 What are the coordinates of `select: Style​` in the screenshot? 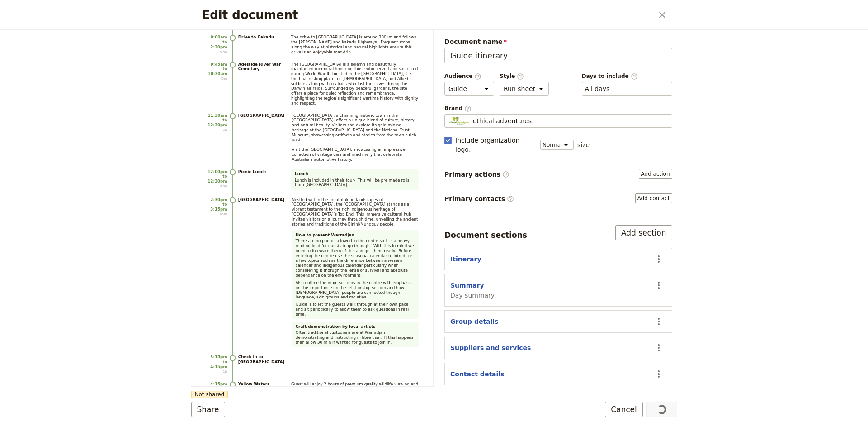 It's located at (524, 89).